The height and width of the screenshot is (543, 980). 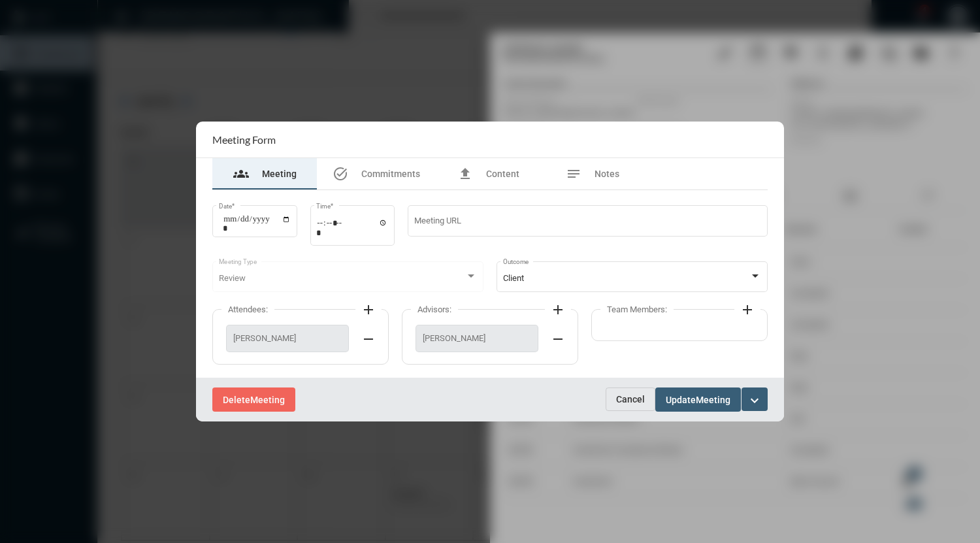 What do you see at coordinates (254, 399) in the screenshot?
I see `button: DeleteMeeting` at bounding box center [254, 399].